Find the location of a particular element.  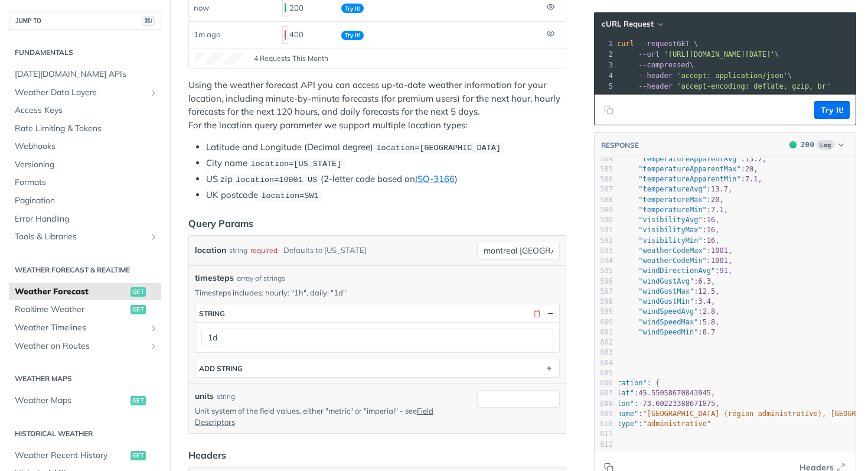

span: "visibilityMax" is located at coordinates (671, 230).